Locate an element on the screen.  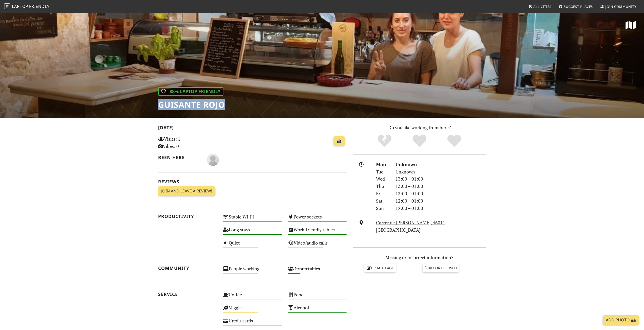
span: Alexander Hallgren is located at coordinates (213, 160).